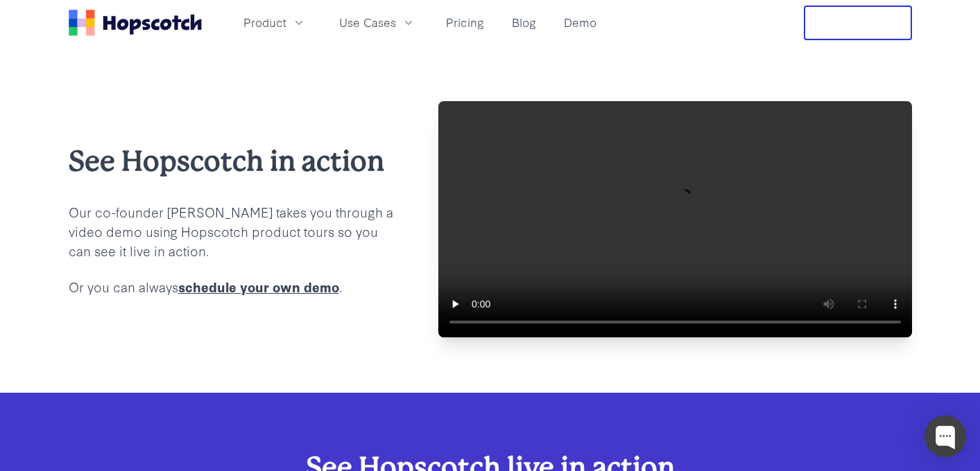  Describe the element at coordinates (377, 22) in the screenshot. I see `button: Use Cases` at that location.